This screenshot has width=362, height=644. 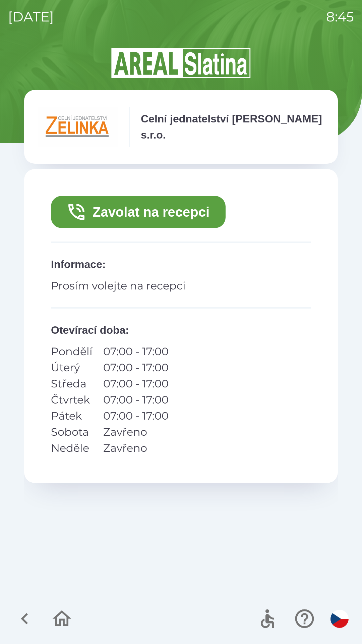 What do you see at coordinates (72, 367) in the screenshot?
I see `p: Úterý` at bounding box center [72, 367].